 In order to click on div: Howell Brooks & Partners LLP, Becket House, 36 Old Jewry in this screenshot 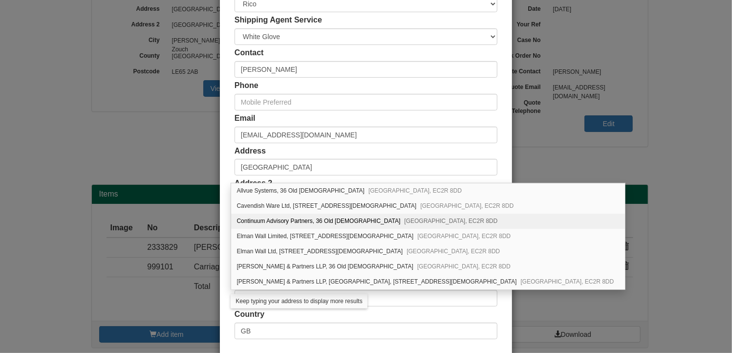, I will do `click(428, 281)`.